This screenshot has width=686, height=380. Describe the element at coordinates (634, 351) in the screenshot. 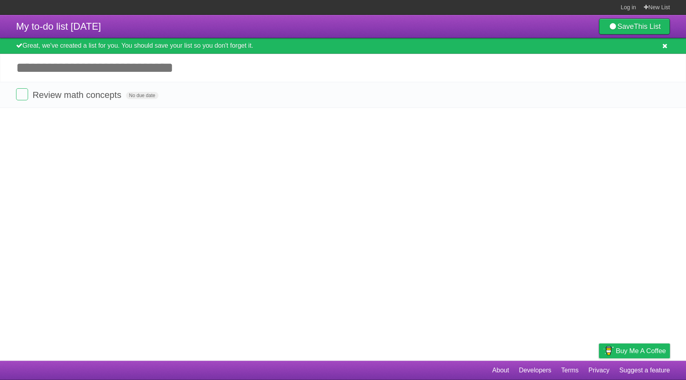

I see `a: Buy me a coffee` at that location.